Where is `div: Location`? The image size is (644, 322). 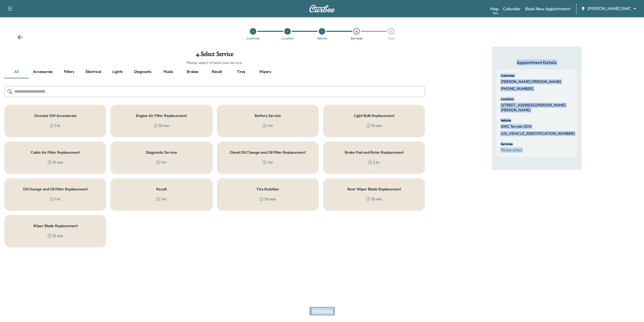
div: Location is located at coordinates (288, 38).